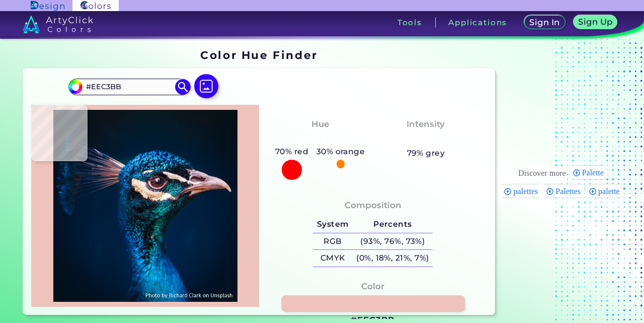  I want to click on h5: 70% red, so click(292, 151).